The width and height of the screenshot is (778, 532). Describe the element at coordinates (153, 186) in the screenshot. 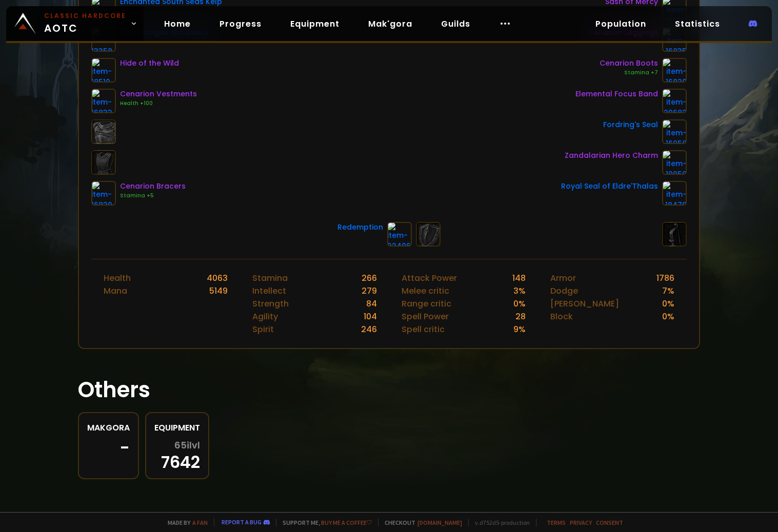

I see `div: Cenarion Bracers` at that location.